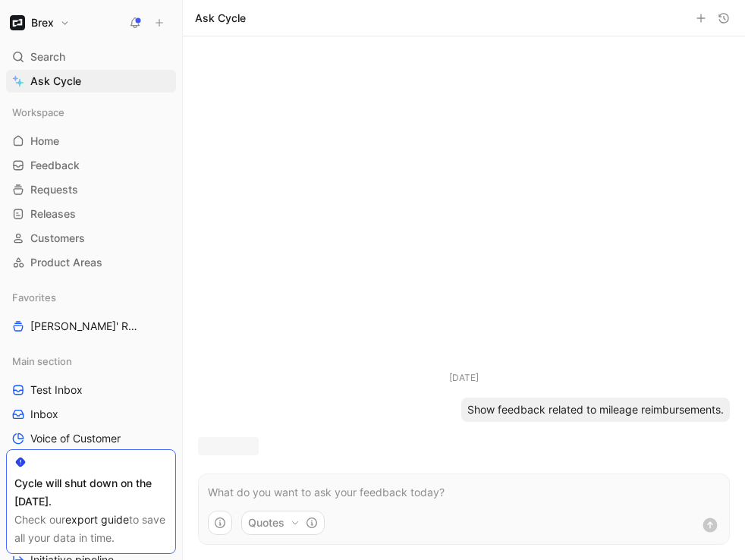  I want to click on span: Main section, so click(42, 361).